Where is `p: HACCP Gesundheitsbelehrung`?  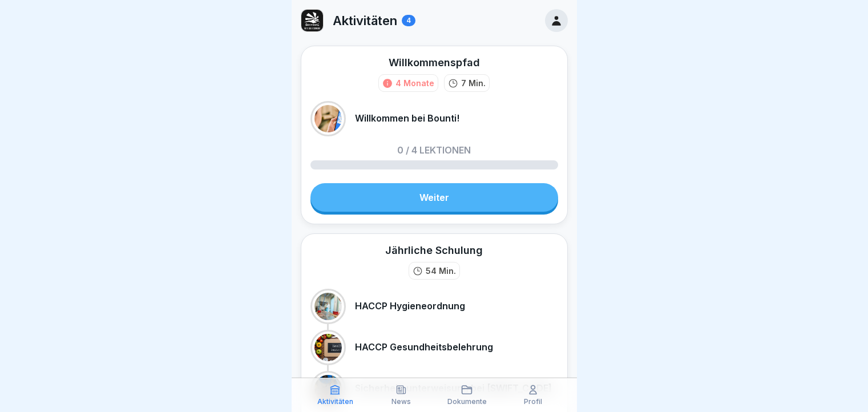
p: HACCP Gesundheitsbelehrung is located at coordinates (424, 347).